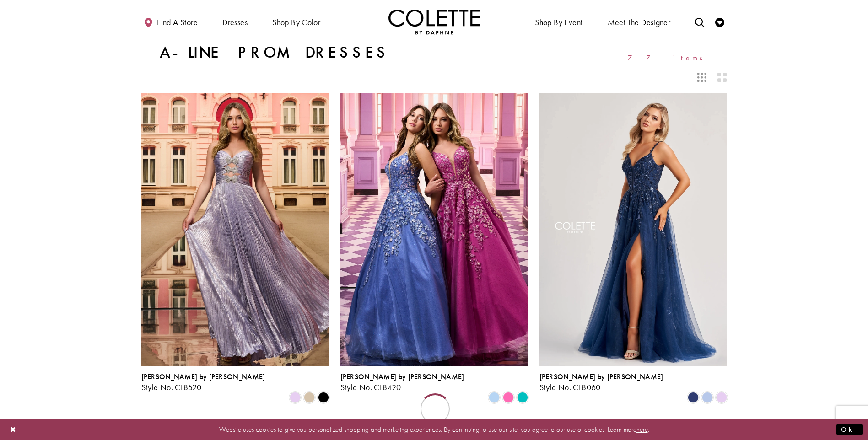 The image size is (868, 440). What do you see at coordinates (274, 53) in the screenshot?
I see `h1: A-Line Prom Dresses` at bounding box center [274, 53].